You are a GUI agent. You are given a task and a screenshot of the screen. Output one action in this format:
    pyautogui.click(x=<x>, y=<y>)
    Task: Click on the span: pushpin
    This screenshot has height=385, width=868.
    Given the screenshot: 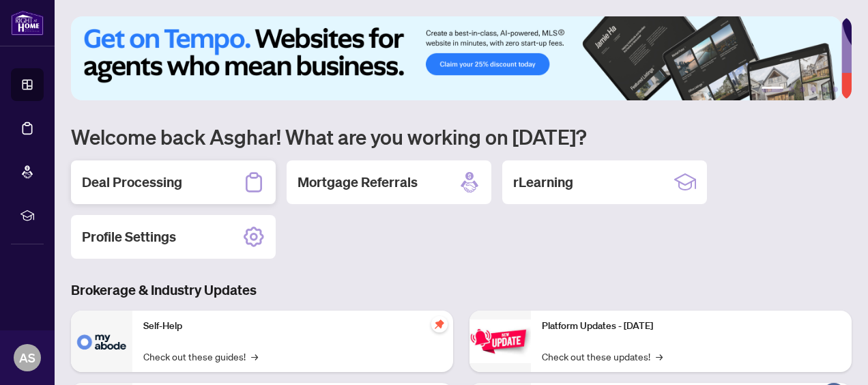 What is the action you would take?
    pyautogui.click(x=439, y=324)
    